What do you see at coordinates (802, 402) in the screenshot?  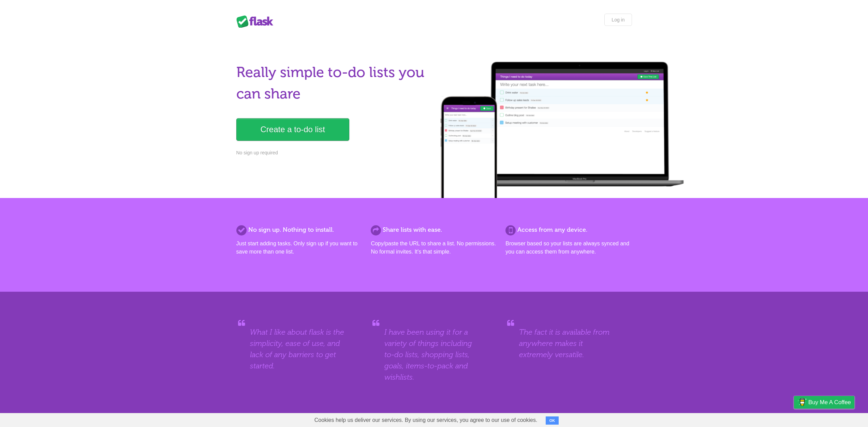 I see `img: Buy me a coffee` at bounding box center [802, 402].